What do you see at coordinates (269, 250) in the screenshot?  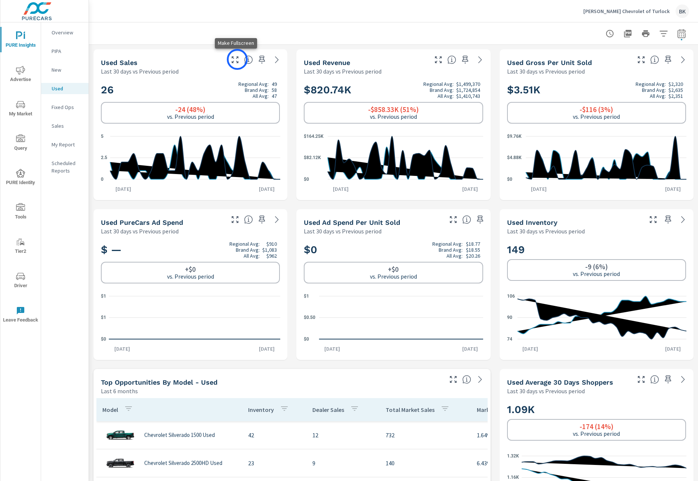 I see `p: $1,083` at bounding box center [269, 250].